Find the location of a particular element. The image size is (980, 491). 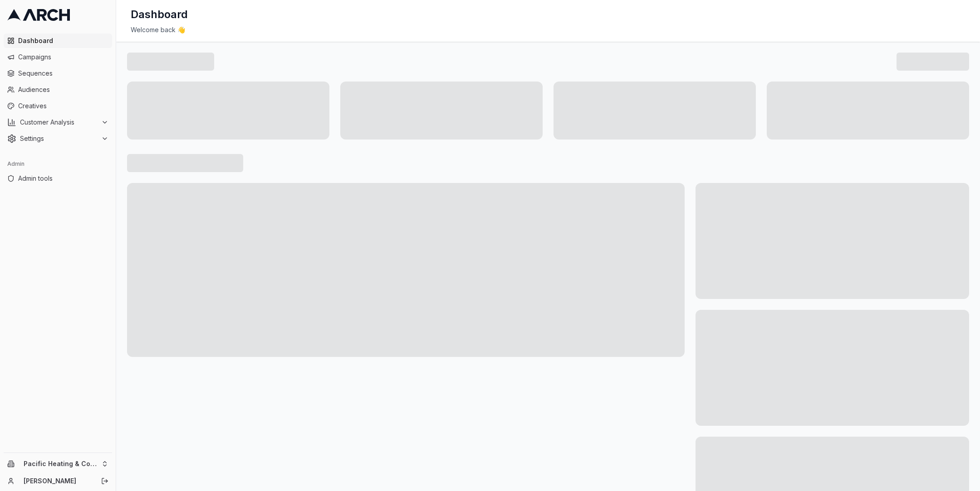

a: Dashboard is located at coordinates (57, 41).